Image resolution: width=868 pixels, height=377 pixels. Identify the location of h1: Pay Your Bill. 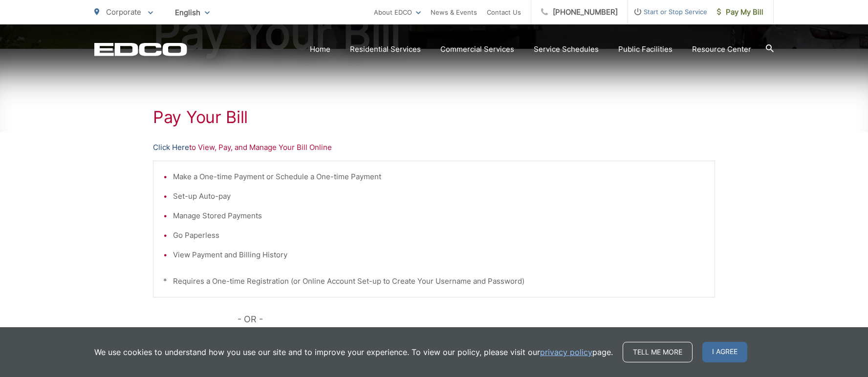
(434, 117).